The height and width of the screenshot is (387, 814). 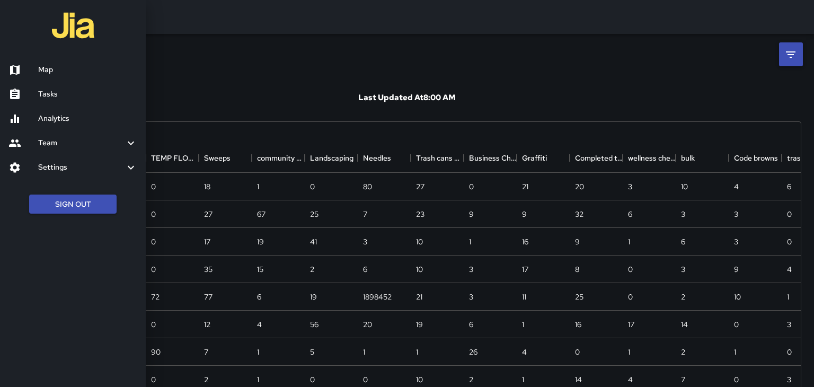 I want to click on h6: Team, so click(x=81, y=143).